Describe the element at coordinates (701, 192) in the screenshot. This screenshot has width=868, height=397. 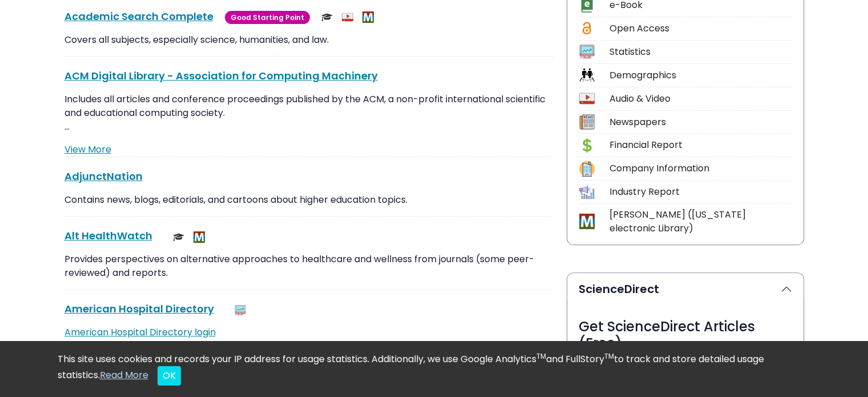
I see `div: Industry Report` at that location.